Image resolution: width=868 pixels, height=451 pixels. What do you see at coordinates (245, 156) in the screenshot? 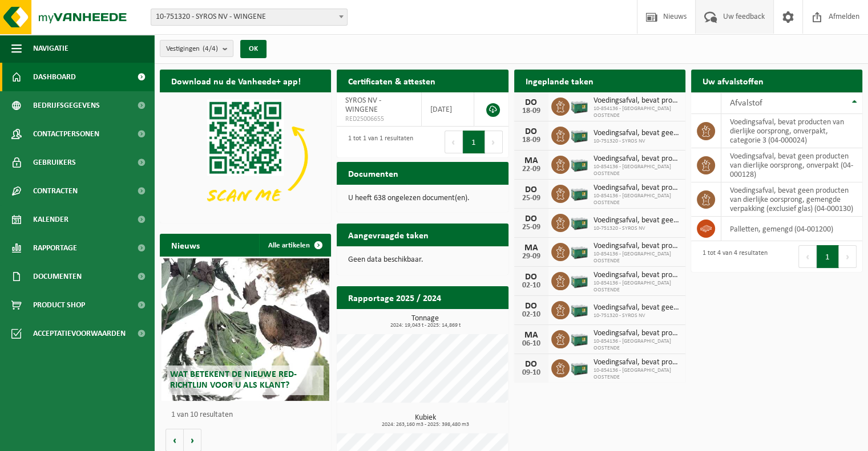
I see `img: Download de VHEPlus App` at bounding box center [245, 156].